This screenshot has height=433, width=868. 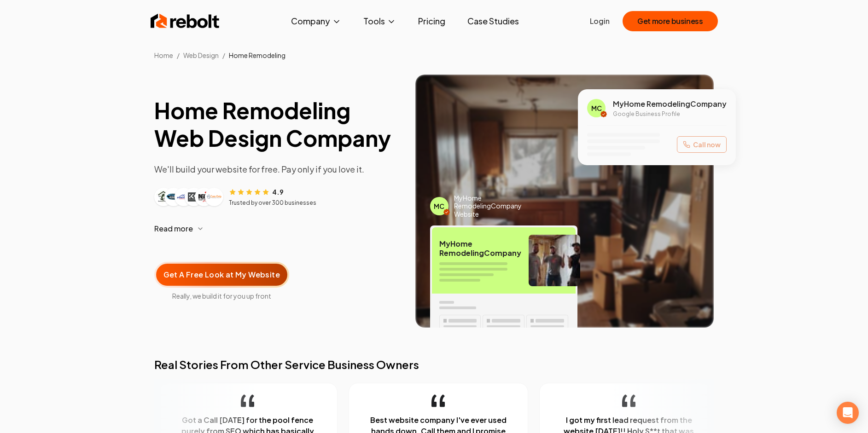 What do you see at coordinates (564, 201) in the screenshot?
I see `img: Image of completed Home Remodeling job` at bounding box center [564, 201].